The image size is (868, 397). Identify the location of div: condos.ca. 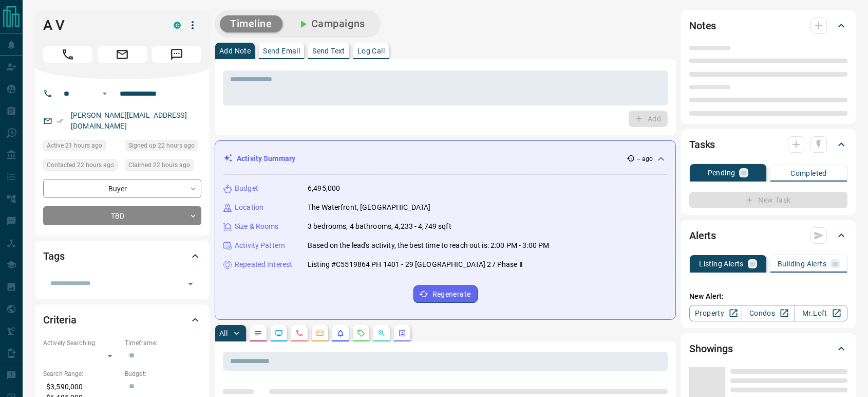
(177, 25).